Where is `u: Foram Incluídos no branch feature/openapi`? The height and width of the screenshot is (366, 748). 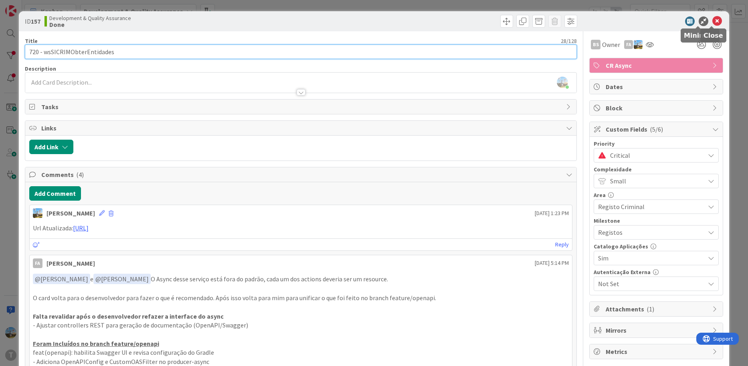
u: Foram Incluídos no branch feature/openapi is located at coordinates (96, 343).